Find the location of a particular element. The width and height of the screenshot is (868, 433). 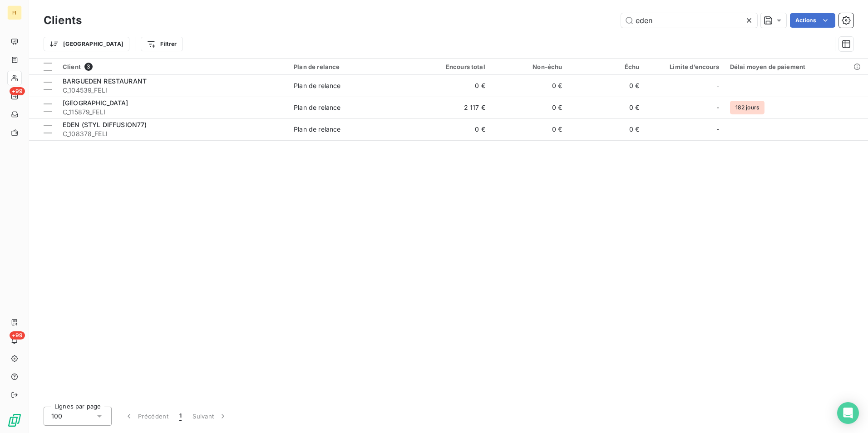

span: C_104539_FELI is located at coordinates (172, 91).